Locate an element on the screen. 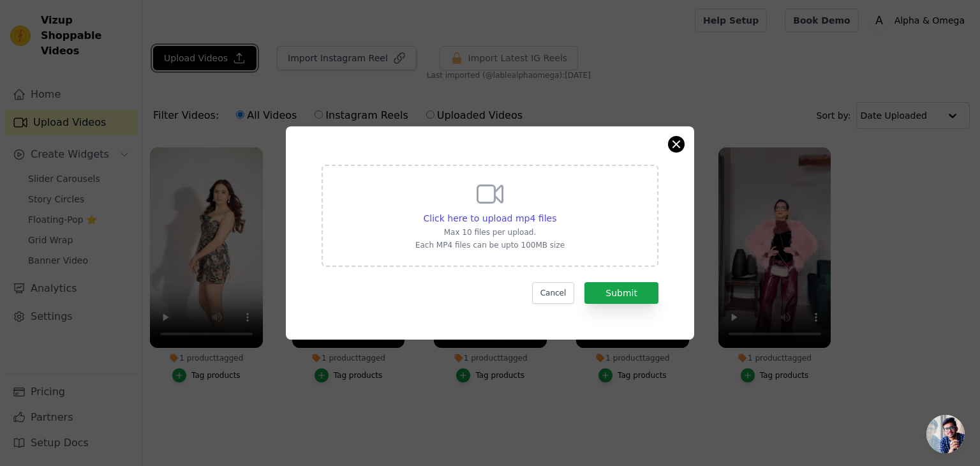  p: Each MP4 files can be upto 100MB size is located at coordinates (490, 245).